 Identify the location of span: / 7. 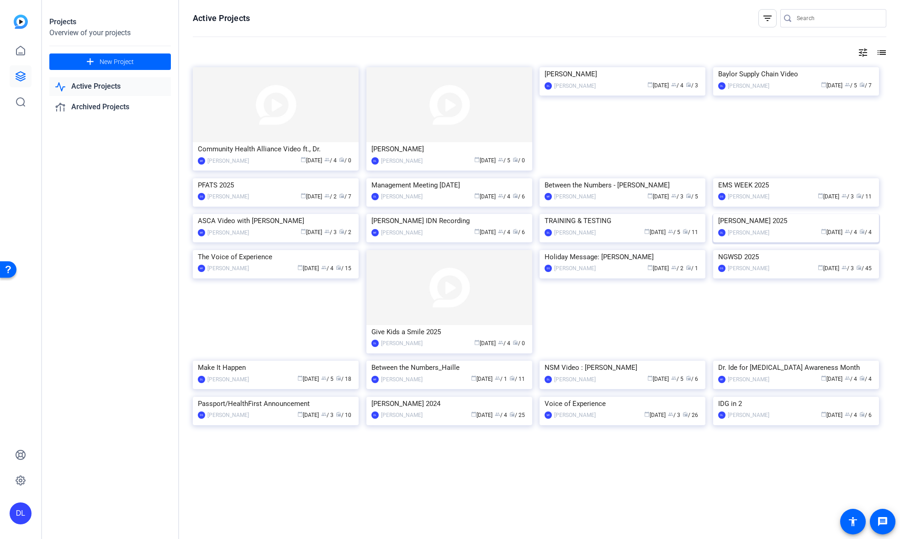
(866, 85).